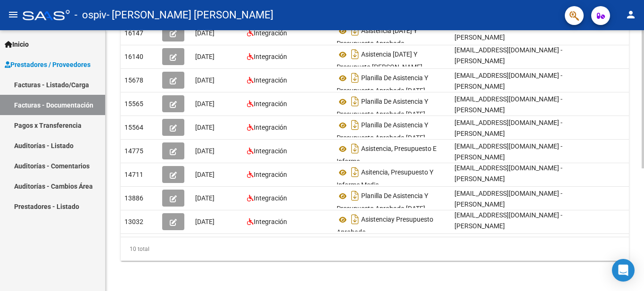  What do you see at coordinates (134, 56) in the screenshot?
I see `span: 16140` at bounding box center [134, 56].